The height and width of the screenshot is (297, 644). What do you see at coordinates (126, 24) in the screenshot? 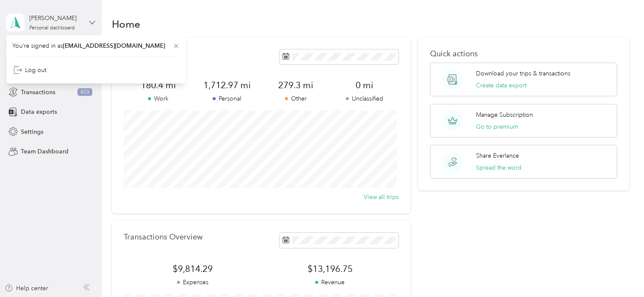
I see `h1: Home` at bounding box center [126, 24].